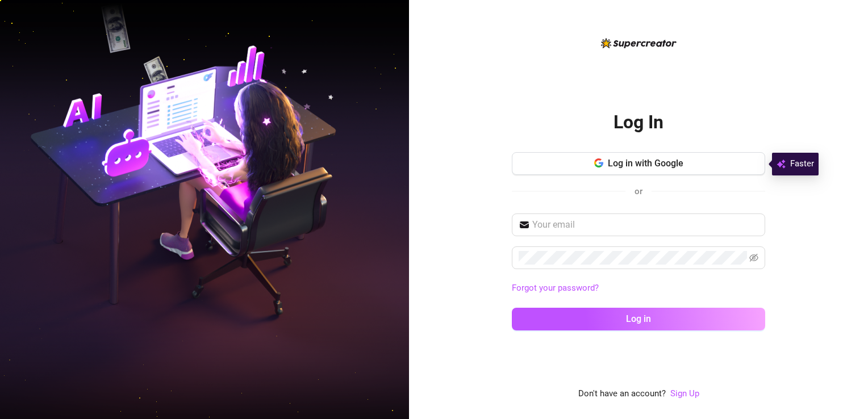  Describe the element at coordinates (645, 224) in the screenshot. I see `input: Your email` at that location.